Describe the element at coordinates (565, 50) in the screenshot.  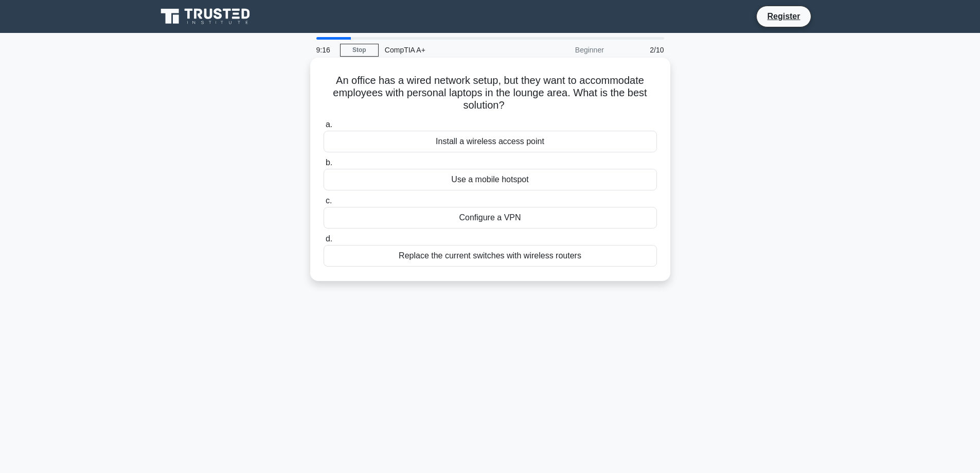
I see `div: Beginner` at that location.